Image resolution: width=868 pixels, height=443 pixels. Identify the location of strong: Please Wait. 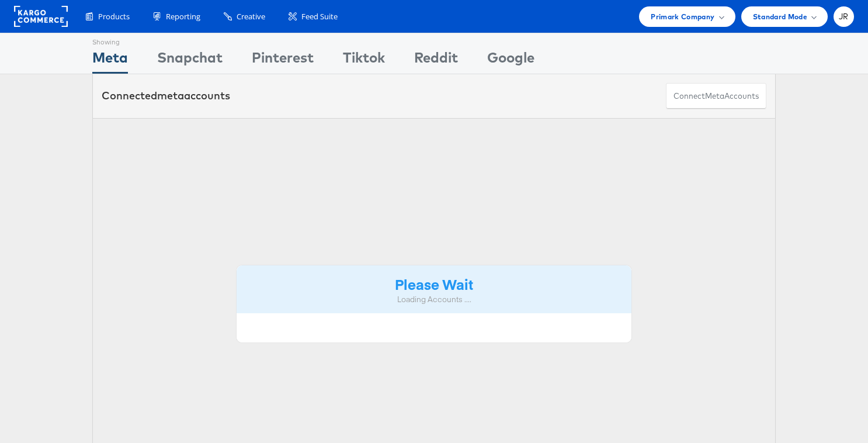
(434, 284).